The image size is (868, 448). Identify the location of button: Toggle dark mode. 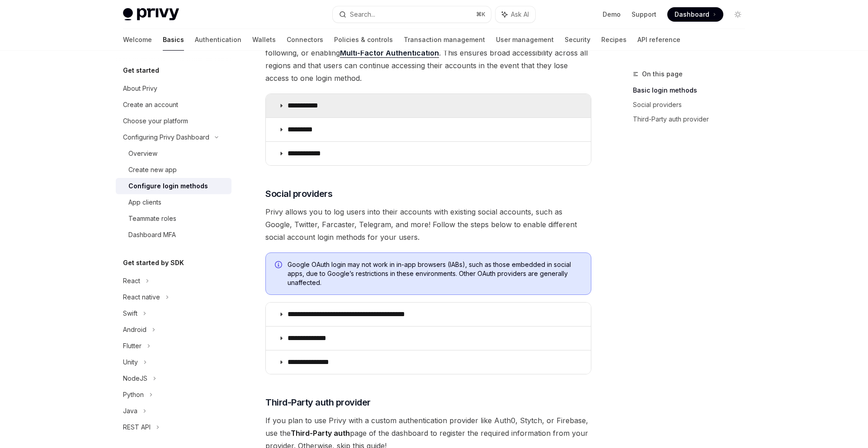
(738, 14).